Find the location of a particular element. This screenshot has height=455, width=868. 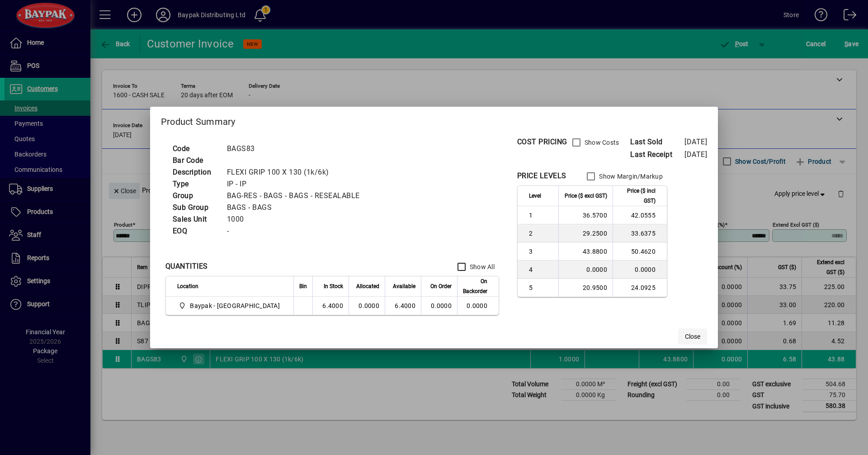

span: Close is located at coordinates (692, 336).